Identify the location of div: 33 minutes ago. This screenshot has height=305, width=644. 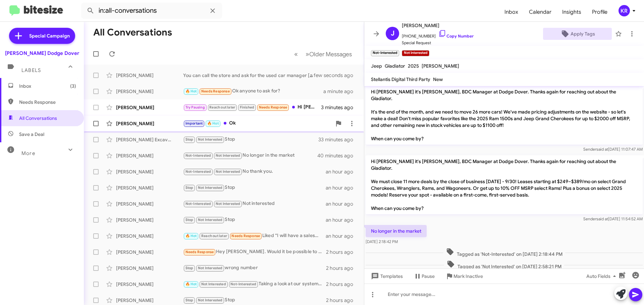
(338, 140).